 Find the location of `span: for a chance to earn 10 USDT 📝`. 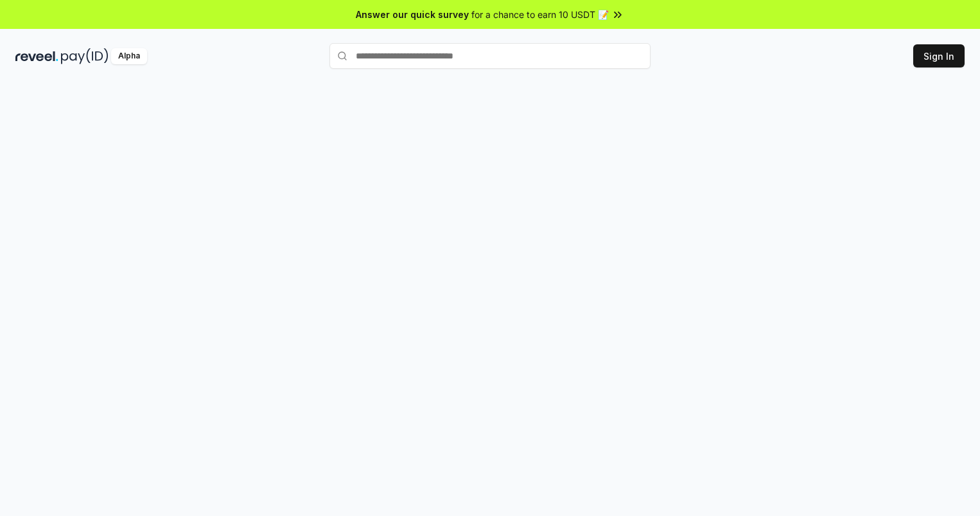

span: for a chance to earn 10 USDT 📝 is located at coordinates (540, 14).